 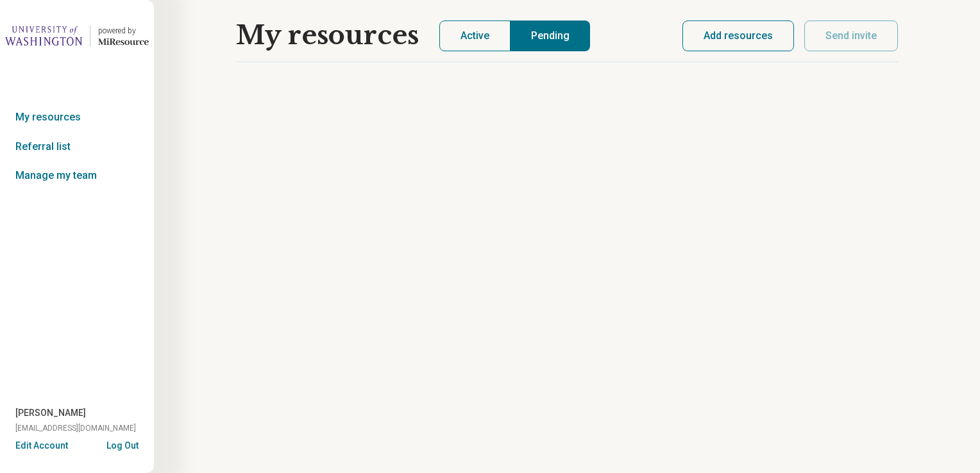 I want to click on button: Log Out, so click(x=122, y=444).